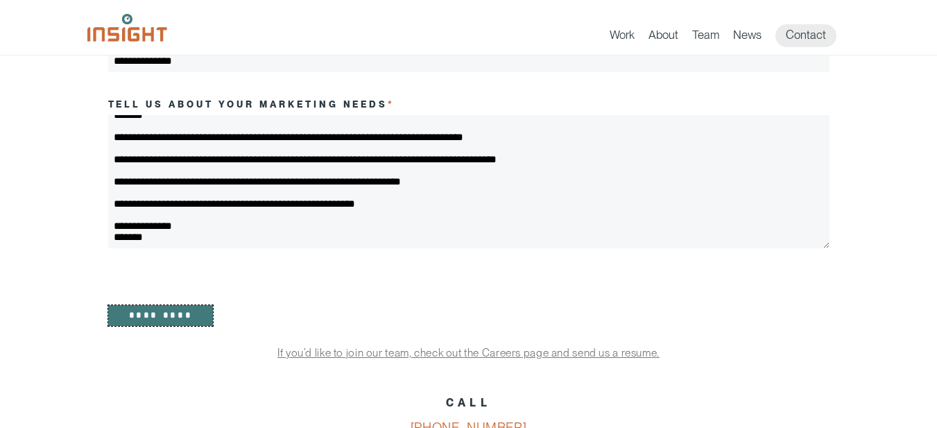 This screenshot has width=937, height=428. What do you see at coordinates (468, 352) in the screenshot?
I see `a: If you’d like to join our team, check out the Careers page and send us a resume.` at bounding box center [468, 352].